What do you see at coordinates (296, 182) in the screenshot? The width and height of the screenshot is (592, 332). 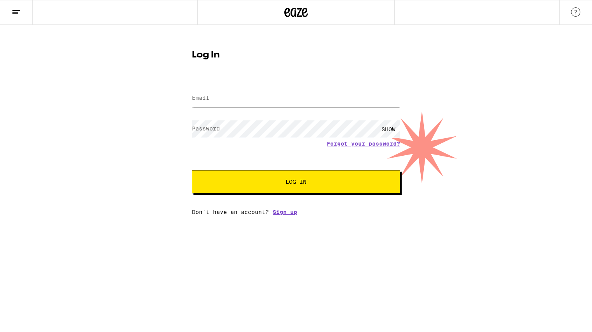 I see `span: Log In` at bounding box center [296, 182].